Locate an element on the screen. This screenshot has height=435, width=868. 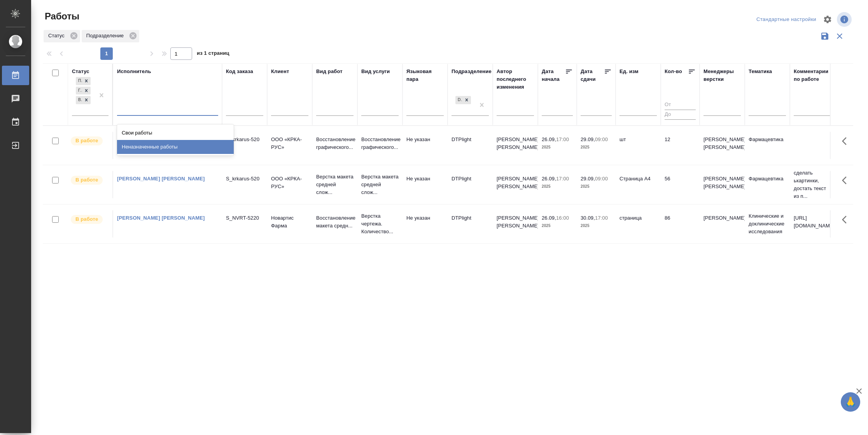
div: Менеджеры верстки is located at coordinates (722, 75).